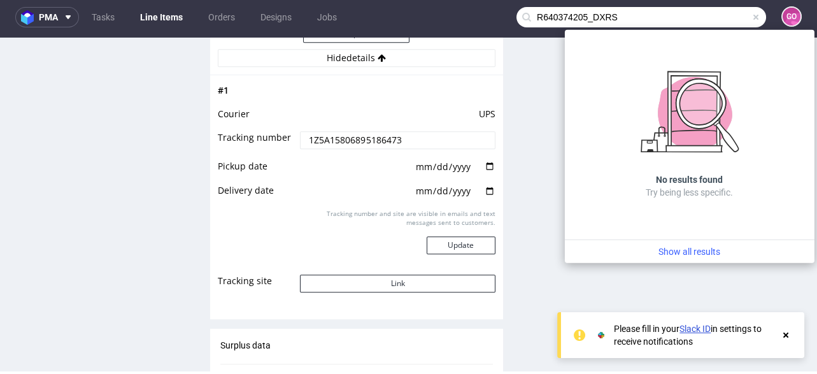 The height and width of the screenshot is (374, 817). I want to click on a: Link, so click(397, 245).